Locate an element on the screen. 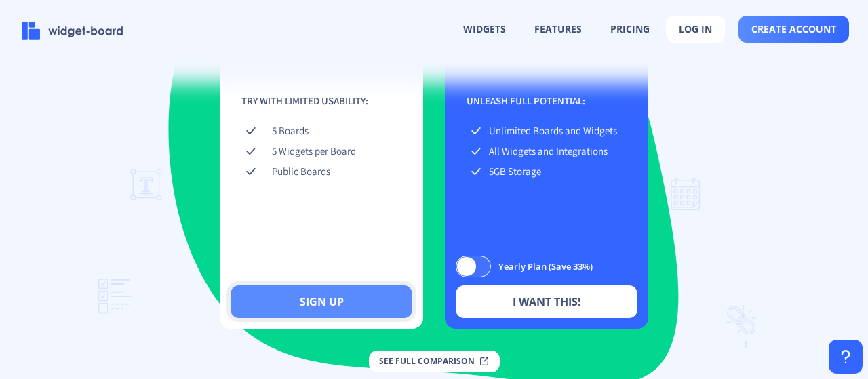  button: pricing is located at coordinates (630, 29).